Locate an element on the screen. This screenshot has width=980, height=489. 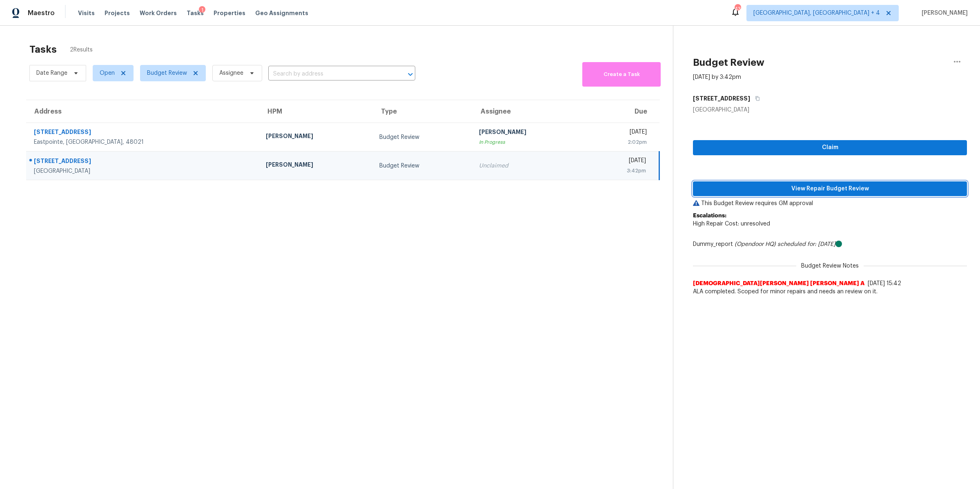
span: High Repair Cost: unresolved is located at coordinates (731, 224).